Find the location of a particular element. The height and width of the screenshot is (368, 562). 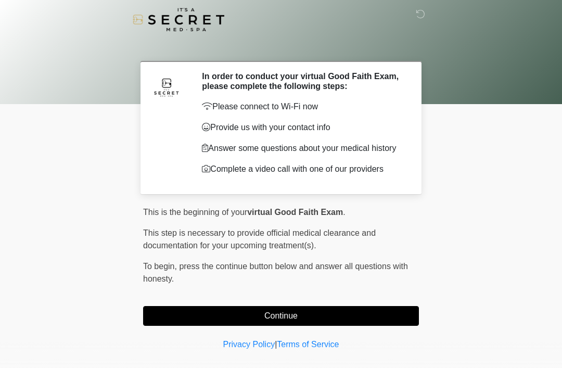

span: This step is necessary to provide official medical clearance and documentation for your upcoming ... is located at coordinates (259, 239).